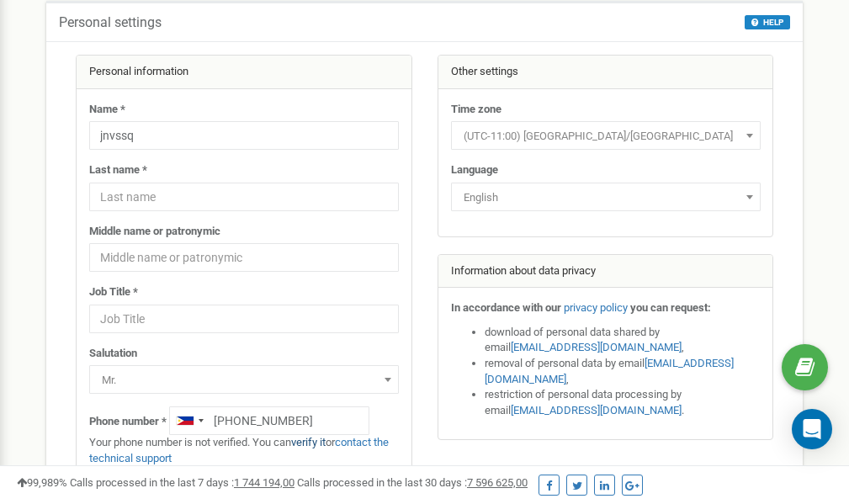  Describe the element at coordinates (244, 135) in the screenshot. I see `input: Name` at that location.